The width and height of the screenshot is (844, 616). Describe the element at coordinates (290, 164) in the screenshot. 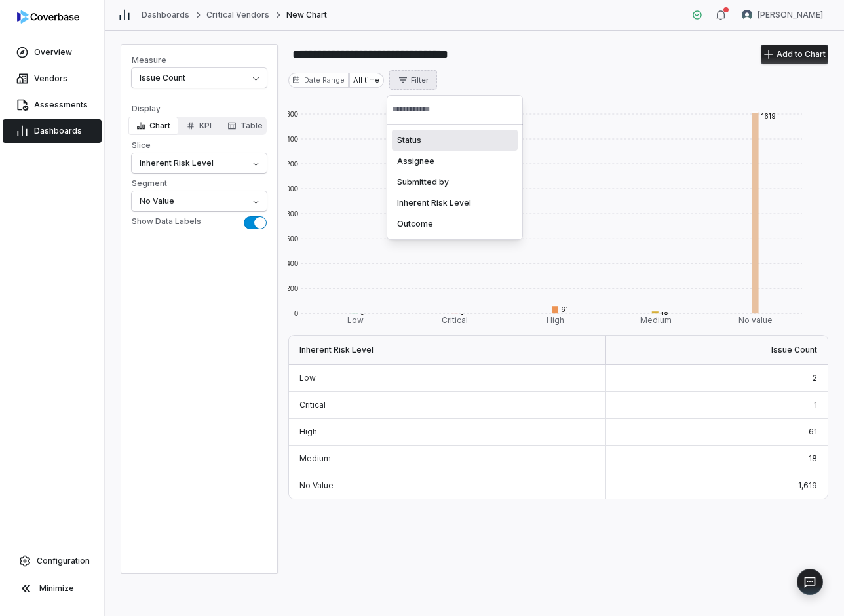

I see `text: 1200` at that location.